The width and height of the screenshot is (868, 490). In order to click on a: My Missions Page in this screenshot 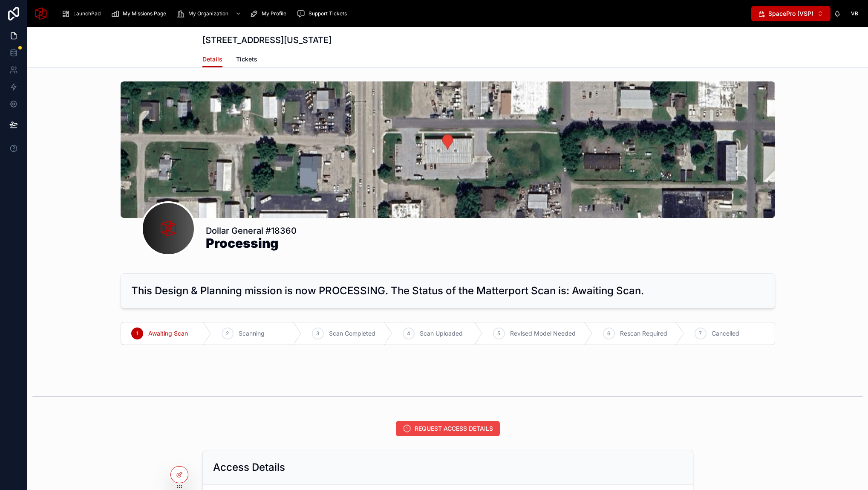, I will do `click(140, 14)`.